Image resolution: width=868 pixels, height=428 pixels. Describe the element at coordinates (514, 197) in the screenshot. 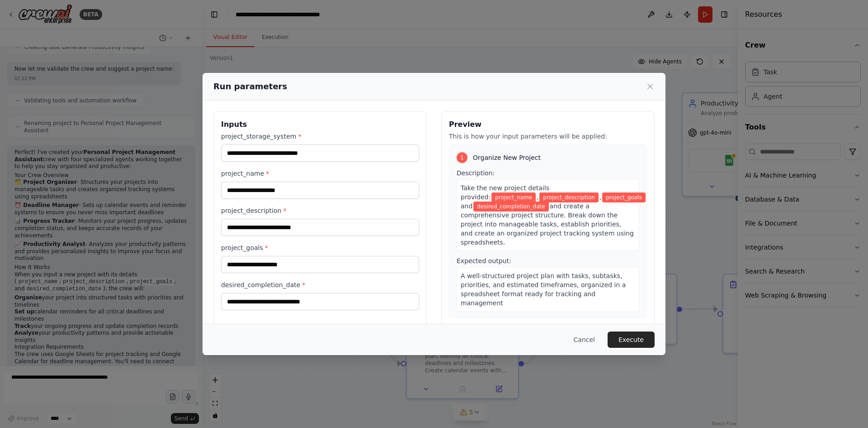

I see `span: Variable: project_name` at that location.